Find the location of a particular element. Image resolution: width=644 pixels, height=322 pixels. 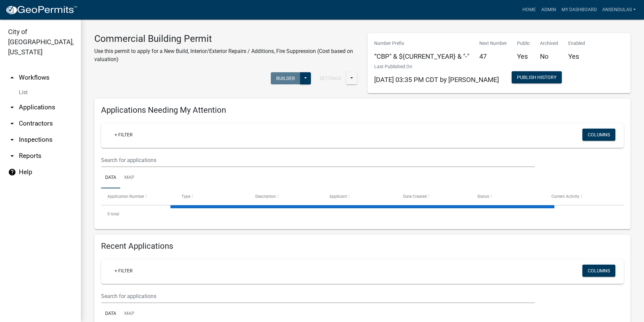

i: help is located at coordinates (12, 172).